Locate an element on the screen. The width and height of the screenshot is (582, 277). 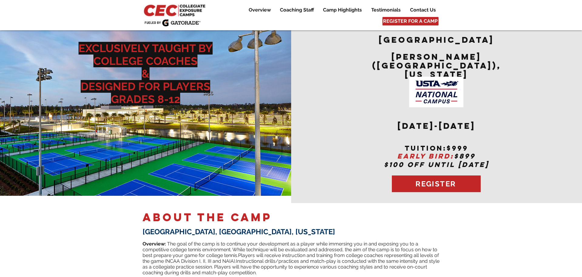
span: ABOUT THE CAMP is located at coordinates (207, 218).